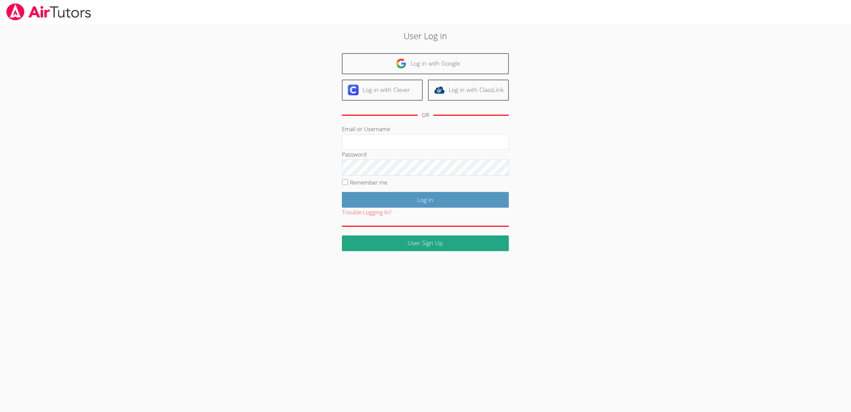 The image size is (851, 412). I want to click on label: Remember me, so click(369, 182).